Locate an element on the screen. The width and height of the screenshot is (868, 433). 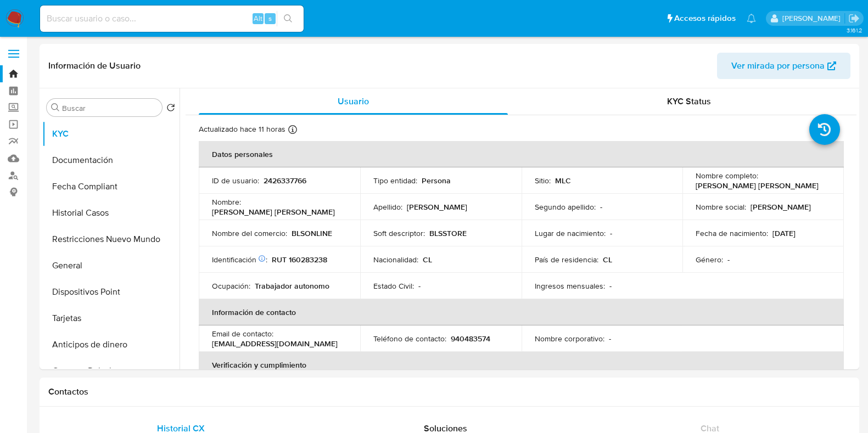
th: Datos personales is located at coordinates (521, 154).